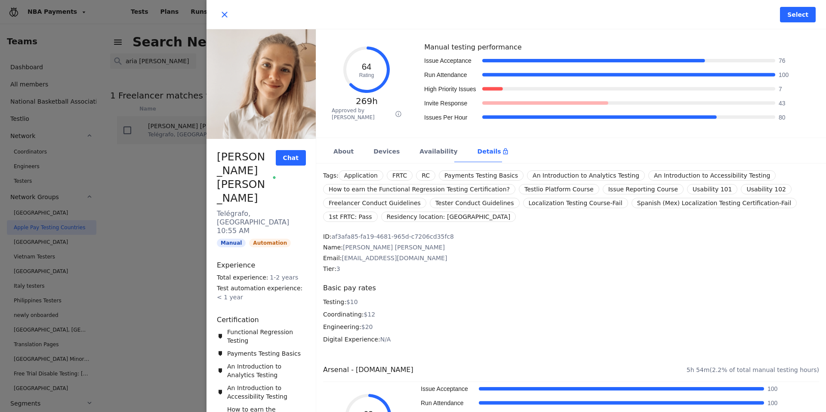  What do you see at coordinates (367, 101) in the screenshot?
I see `span: 269h` at bounding box center [367, 101].